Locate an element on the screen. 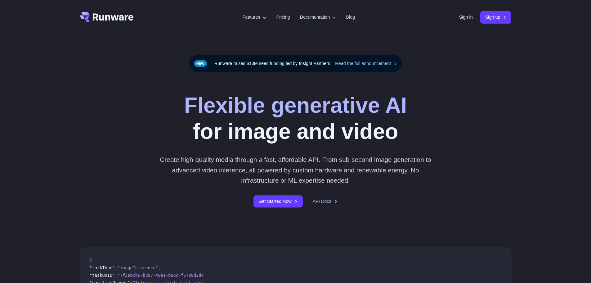  span: "imageInference" is located at coordinates (138, 268).